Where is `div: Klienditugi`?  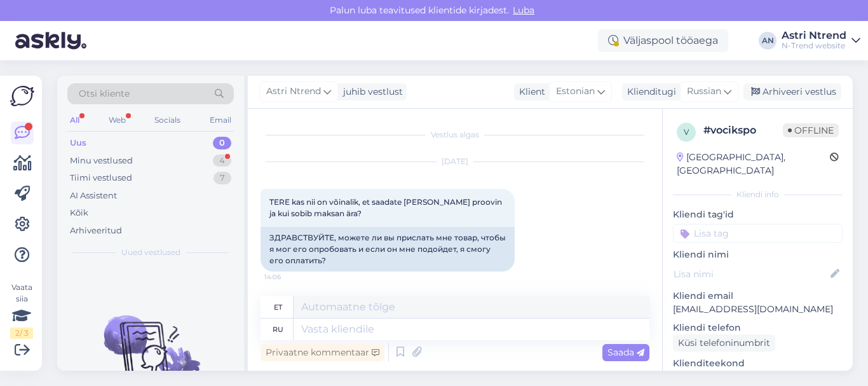
div: Klienditugi is located at coordinates (649, 92).